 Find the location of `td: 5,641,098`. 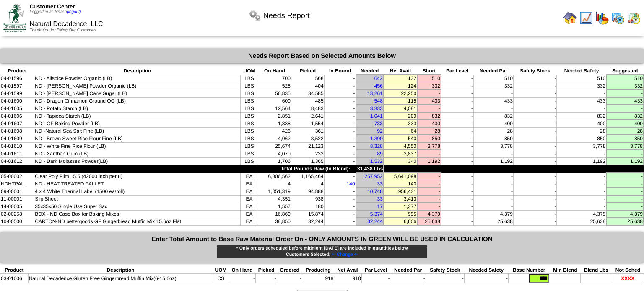

td: 5,641,098 is located at coordinates (400, 176).